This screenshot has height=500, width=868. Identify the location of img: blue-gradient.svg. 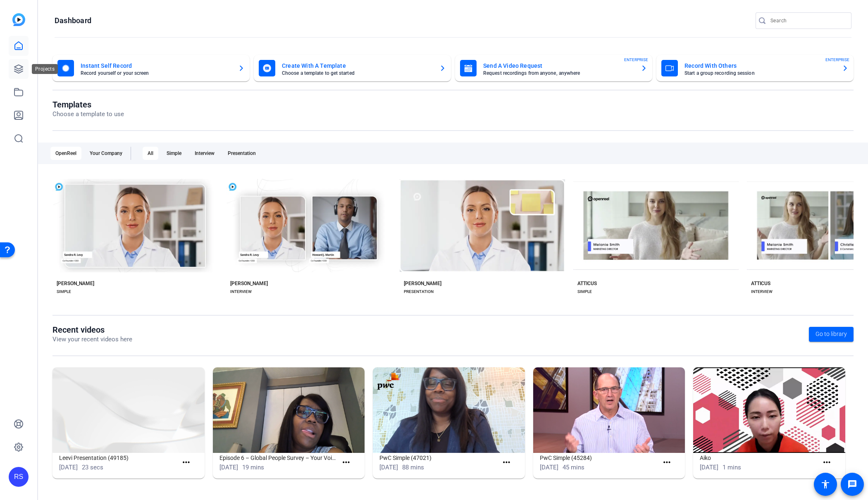
(18, 19).